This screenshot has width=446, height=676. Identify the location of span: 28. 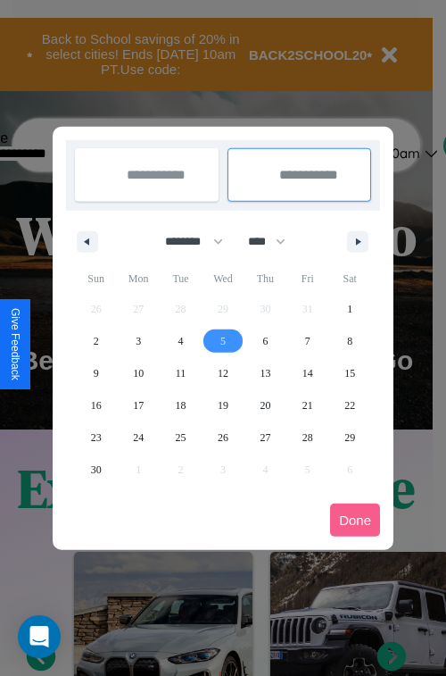
(308, 437).